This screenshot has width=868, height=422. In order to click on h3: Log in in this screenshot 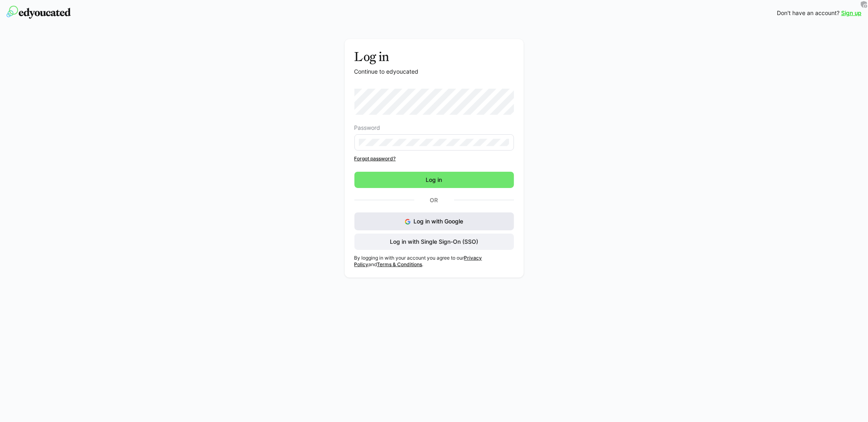, I will do `click(434, 56)`.